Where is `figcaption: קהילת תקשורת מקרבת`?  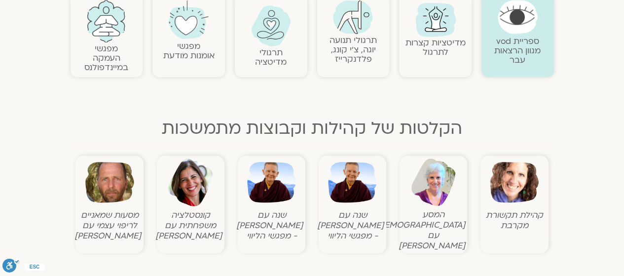 figcaption: קהילת תקשורת מקרבת is located at coordinates (514, 220).